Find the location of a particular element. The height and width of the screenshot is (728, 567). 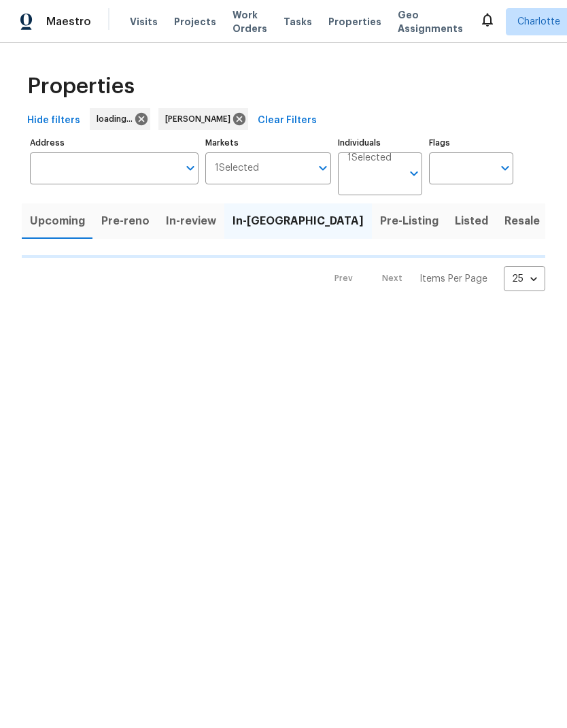

span: Maestro is located at coordinates (69, 22).